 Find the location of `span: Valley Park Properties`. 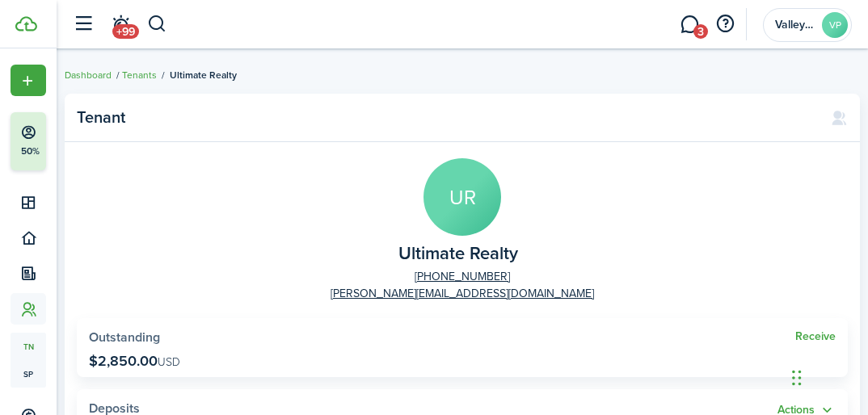

span: Valley Park Properties is located at coordinates (796, 25).